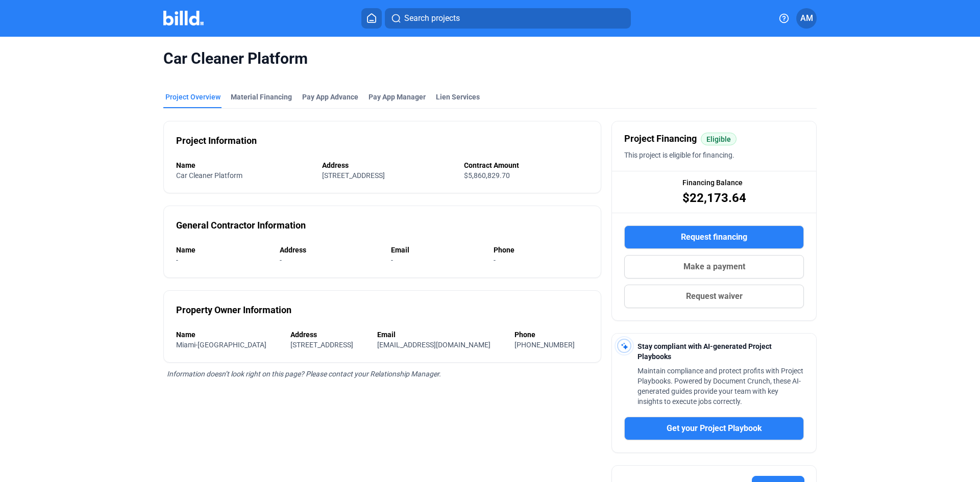 The height and width of the screenshot is (482, 980). Describe the element at coordinates (719, 139) in the screenshot. I see `mat-chip: Eligible` at that location.